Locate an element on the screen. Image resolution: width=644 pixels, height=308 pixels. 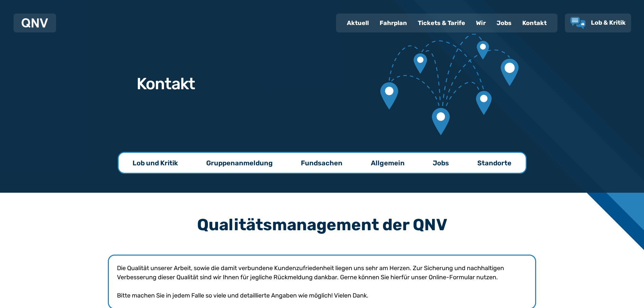
img: Verbundene Kartenmarkierungen is located at coordinates (449, 85).